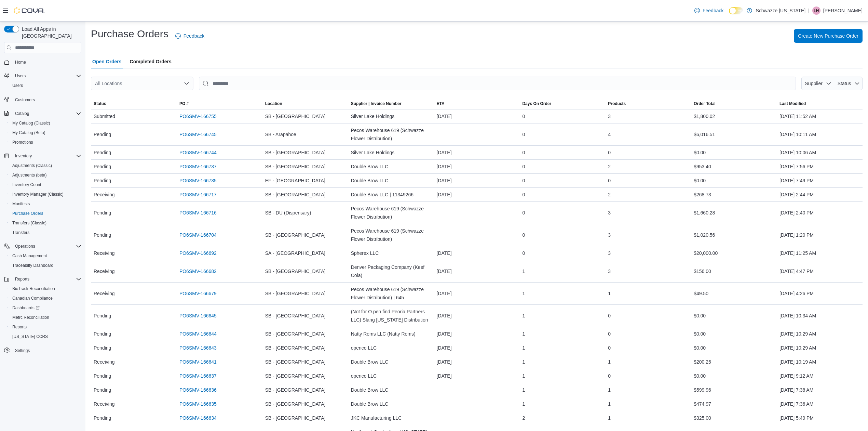 Image resolution: width=868 pixels, height=431 pixels. I want to click on div: Lindsey Hudson, so click(817, 11).